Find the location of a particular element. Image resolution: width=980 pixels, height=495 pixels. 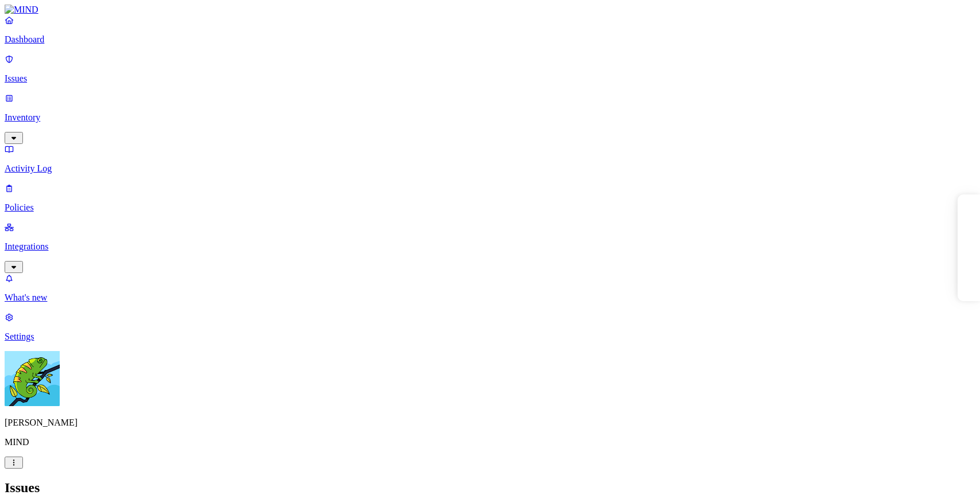

p: Activity Log is located at coordinates (490, 169).